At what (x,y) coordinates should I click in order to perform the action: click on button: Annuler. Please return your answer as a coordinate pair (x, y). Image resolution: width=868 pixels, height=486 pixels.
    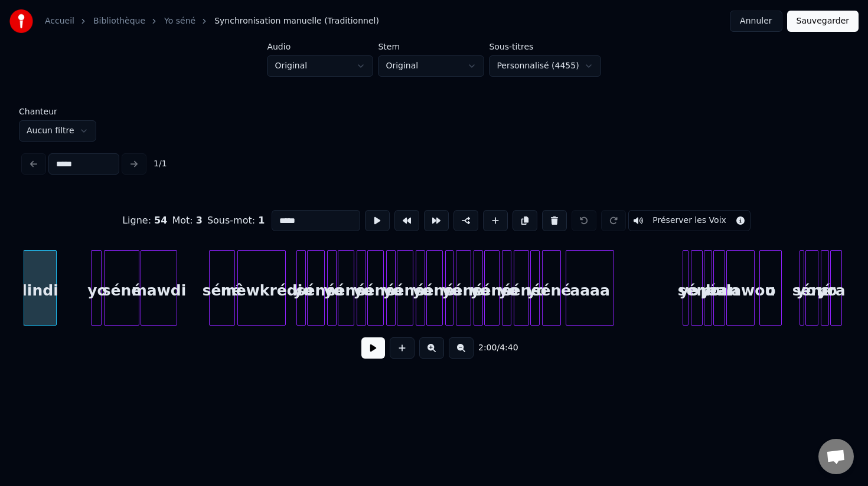
    Looking at the image, I should click on (756, 21).